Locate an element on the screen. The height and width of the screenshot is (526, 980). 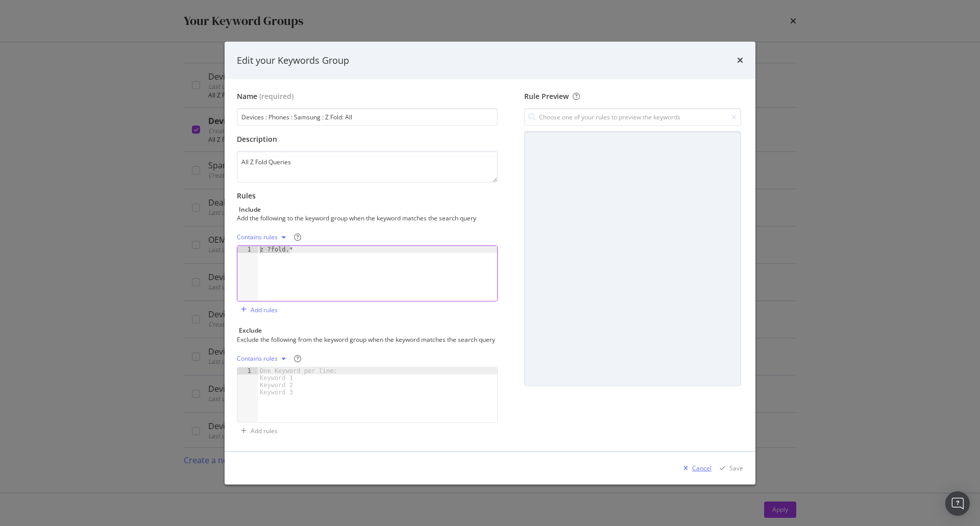
div: Description is located at coordinates (367, 139).